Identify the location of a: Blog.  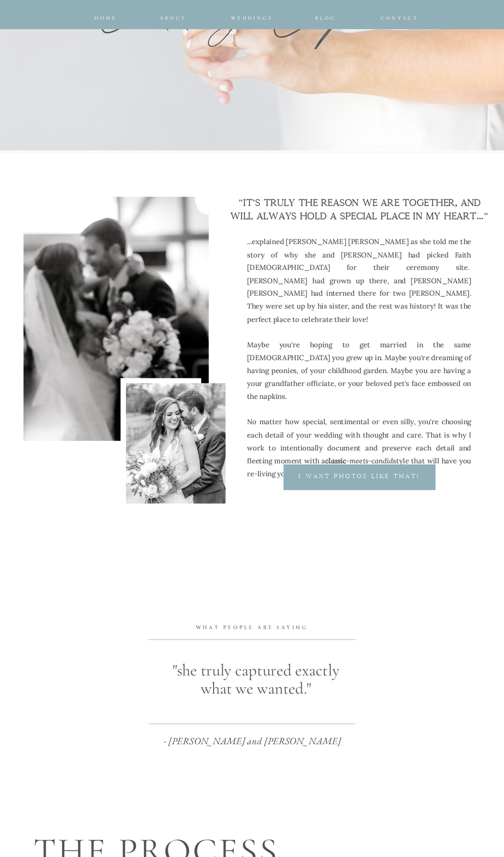
(325, 16).